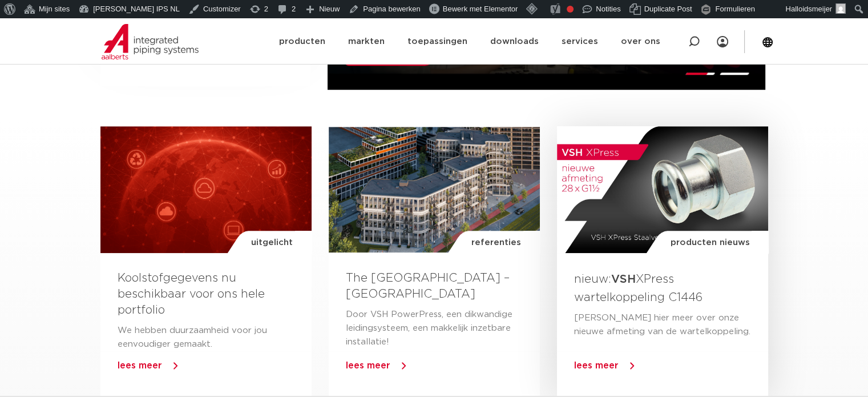 This screenshot has height=397, width=868. What do you see at coordinates (623, 279) in the screenshot?
I see `strong: VSH` at bounding box center [623, 279].